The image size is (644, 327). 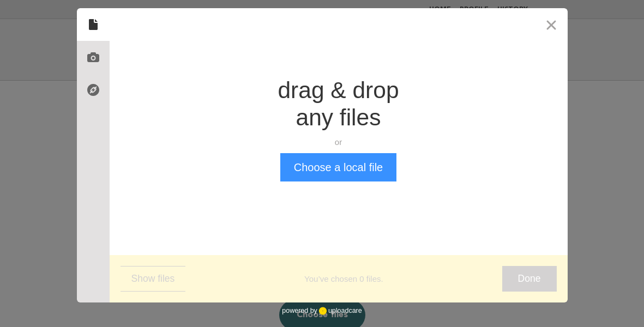 What do you see at coordinates (552, 25) in the screenshot?
I see `button: Close` at bounding box center [552, 25].